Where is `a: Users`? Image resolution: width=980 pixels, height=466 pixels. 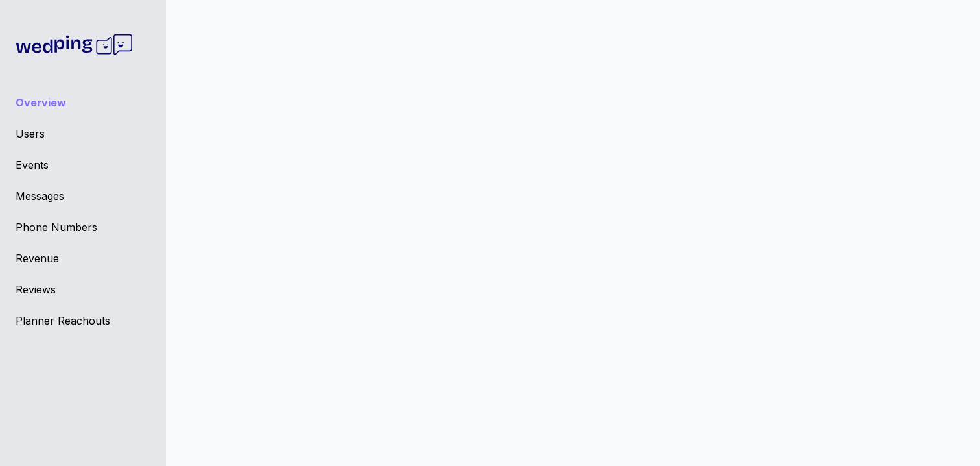 a: Users is located at coordinates (83, 133).